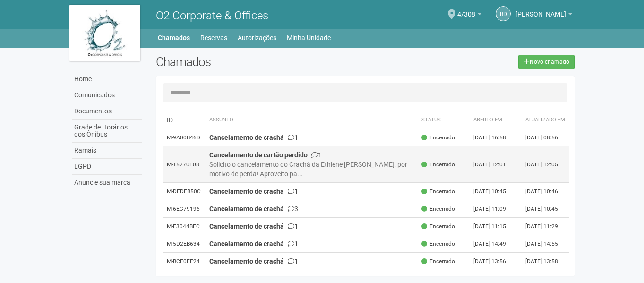 The height and width of the screenshot is (283, 644). Describe the element at coordinates (184, 209) in the screenshot. I see `td: M-6EC79196` at that location.